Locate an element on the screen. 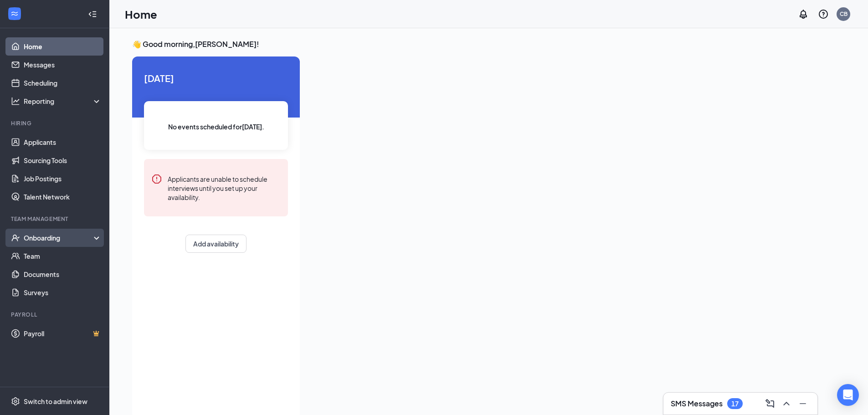 This screenshot has height=415, width=868. button: ChevronUp is located at coordinates (787, 403).